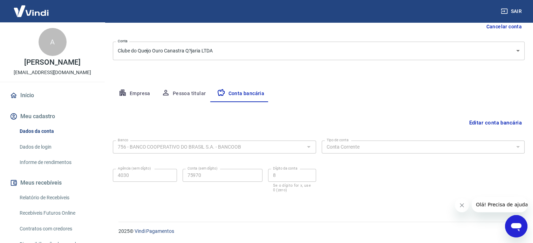 The width and height of the screenshot is (533, 243). Describe the element at coordinates (56, 213) in the screenshot. I see `a: Recebíveis Futuros Online` at that location.